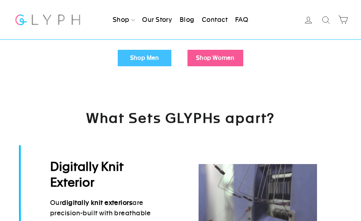 The image size is (361, 221). What do you see at coordinates (180, 20) in the screenshot?
I see `ul: Primary` at bounding box center [180, 20].